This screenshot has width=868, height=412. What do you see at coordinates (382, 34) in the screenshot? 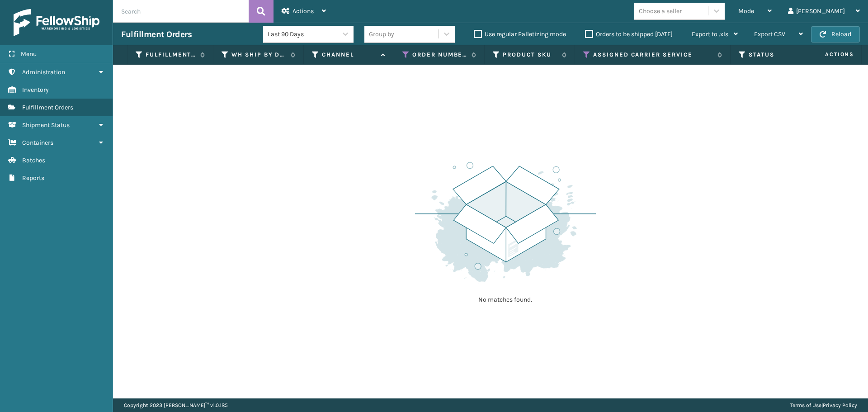
I see `div: Group by` at bounding box center [382, 34].